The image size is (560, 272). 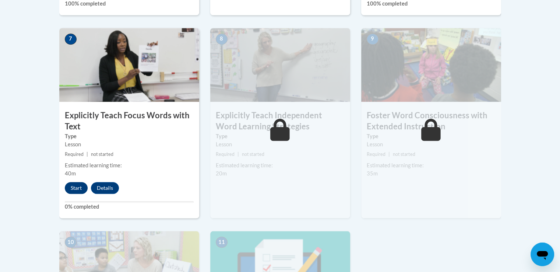 What do you see at coordinates (129, 207) in the screenshot?
I see `label: 0% completed` at bounding box center [129, 207].